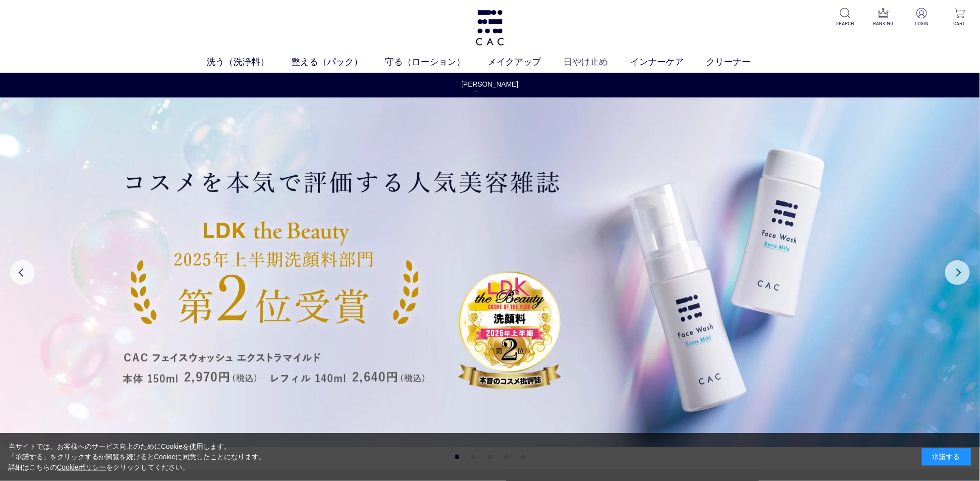  What do you see at coordinates (960, 23) in the screenshot?
I see `p: CART` at bounding box center [960, 23].